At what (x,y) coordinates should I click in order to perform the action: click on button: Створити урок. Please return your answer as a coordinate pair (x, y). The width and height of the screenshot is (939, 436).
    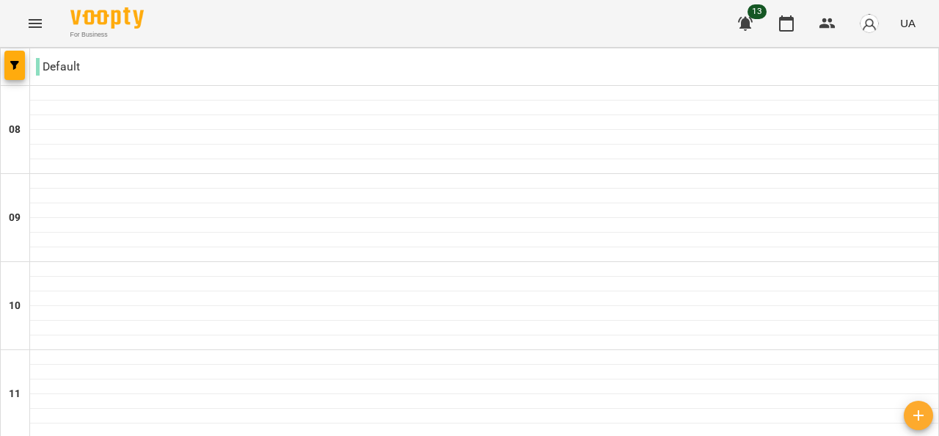
    Looking at the image, I should click on (918, 415).